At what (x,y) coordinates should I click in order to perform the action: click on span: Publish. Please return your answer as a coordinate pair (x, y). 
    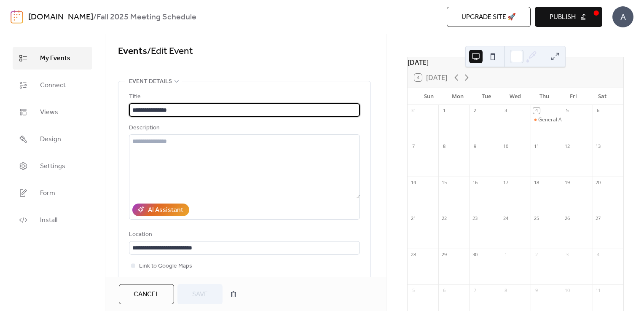
    Looking at the image, I should click on (562, 17).